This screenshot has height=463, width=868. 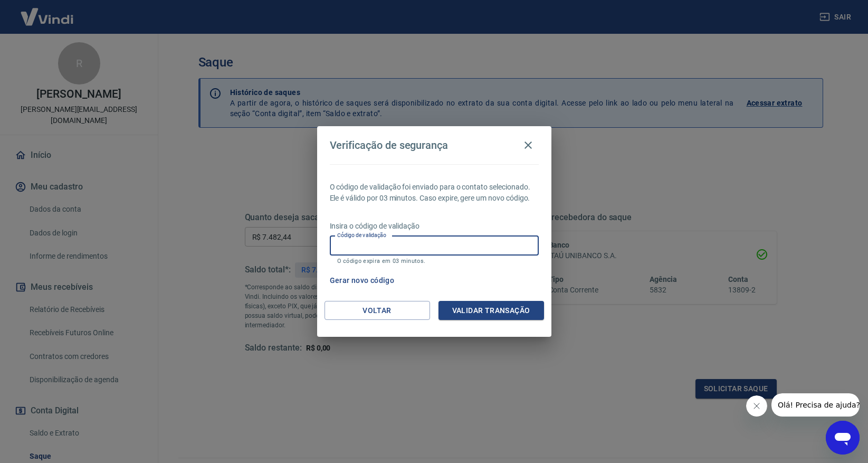 I want to click on button: Gerar novo código, so click(x=362, y=280).